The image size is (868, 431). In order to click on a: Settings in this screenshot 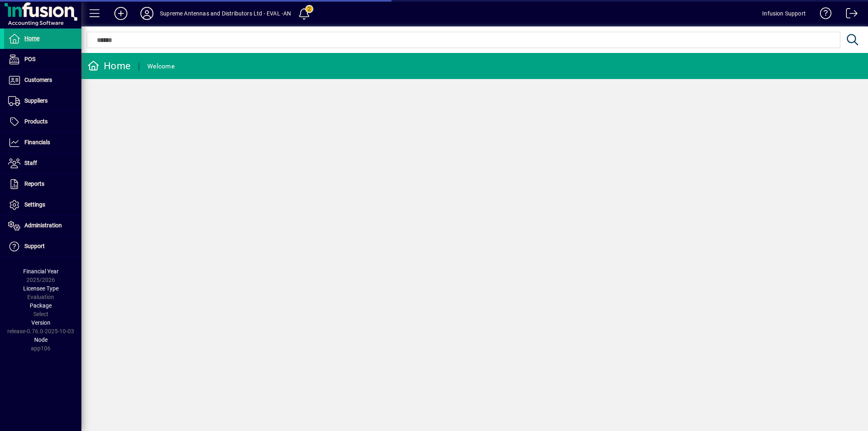, I will do `click(43, 205)`.